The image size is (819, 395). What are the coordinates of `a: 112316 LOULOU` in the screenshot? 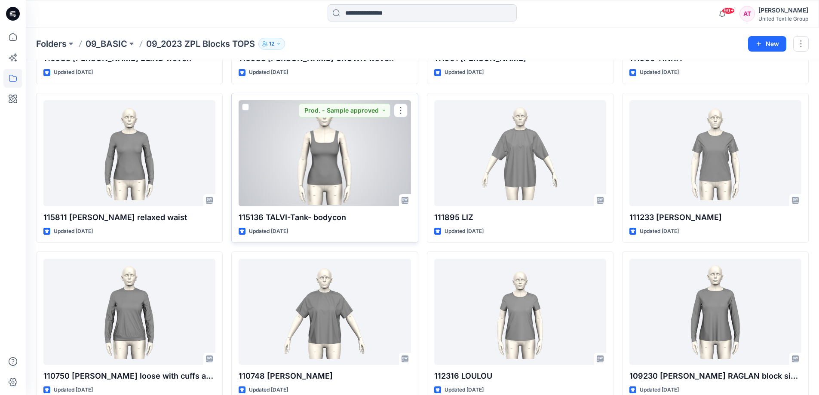 It's located at (520, 312).